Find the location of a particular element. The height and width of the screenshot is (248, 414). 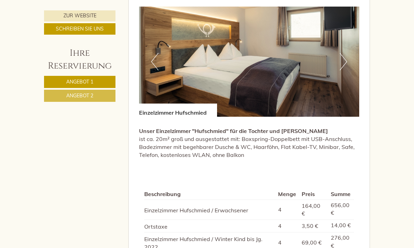

td: 656,00 € is located at coordinates (341, 210).